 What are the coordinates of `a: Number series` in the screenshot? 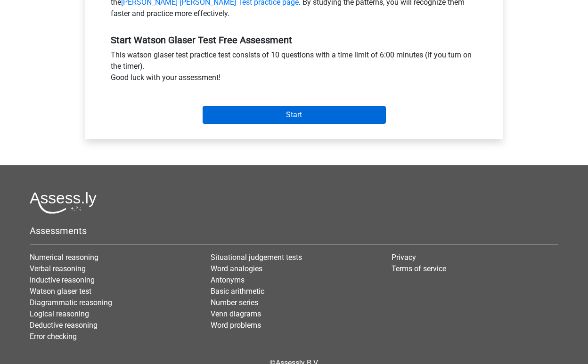 It's located at (234, 302).